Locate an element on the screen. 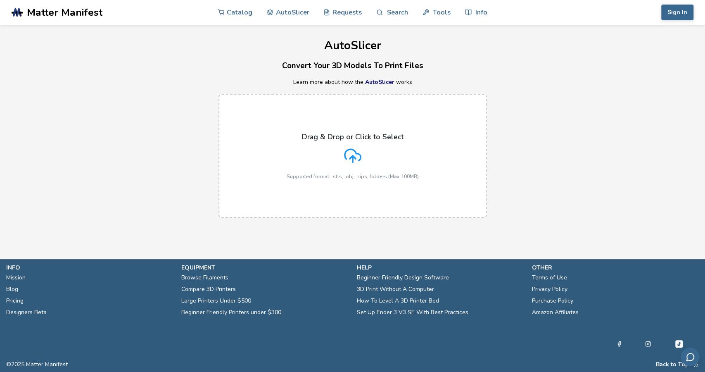  a: Pricing is located at coordinates (15, 301).